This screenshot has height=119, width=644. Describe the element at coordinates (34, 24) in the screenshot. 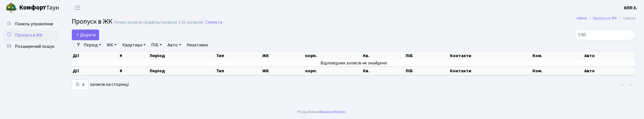

I see `span: Панель управління` at that location.